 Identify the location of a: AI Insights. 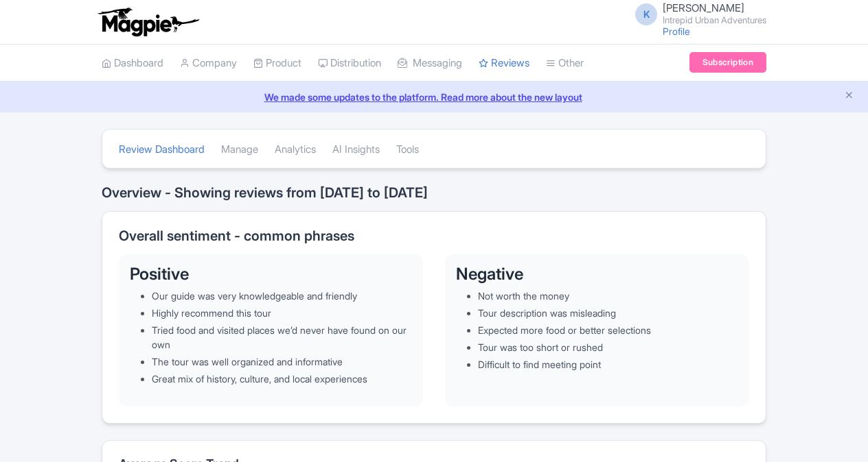
(356, 150).